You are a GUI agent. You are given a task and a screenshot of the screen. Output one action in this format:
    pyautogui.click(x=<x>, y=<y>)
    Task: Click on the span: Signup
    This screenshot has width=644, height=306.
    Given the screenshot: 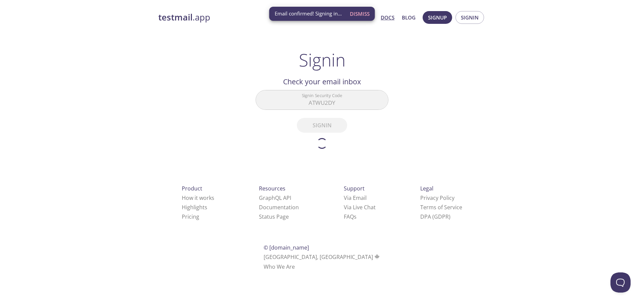 What is the action you would take?
    pyautogui.click(x=437, y=17)
    